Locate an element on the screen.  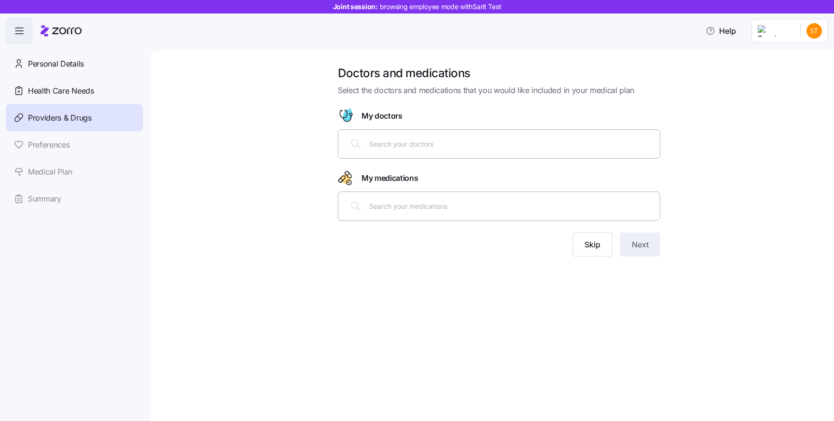
span: My doctors is located at coordinates (382, 116).